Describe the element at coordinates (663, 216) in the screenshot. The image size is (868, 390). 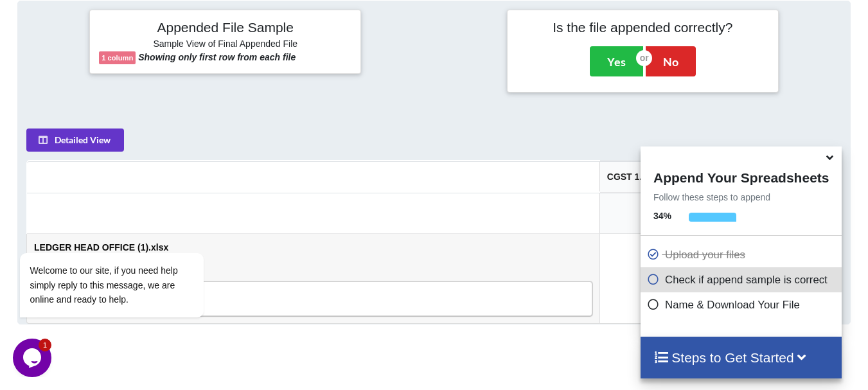
I see `b: 34 %` at that location.